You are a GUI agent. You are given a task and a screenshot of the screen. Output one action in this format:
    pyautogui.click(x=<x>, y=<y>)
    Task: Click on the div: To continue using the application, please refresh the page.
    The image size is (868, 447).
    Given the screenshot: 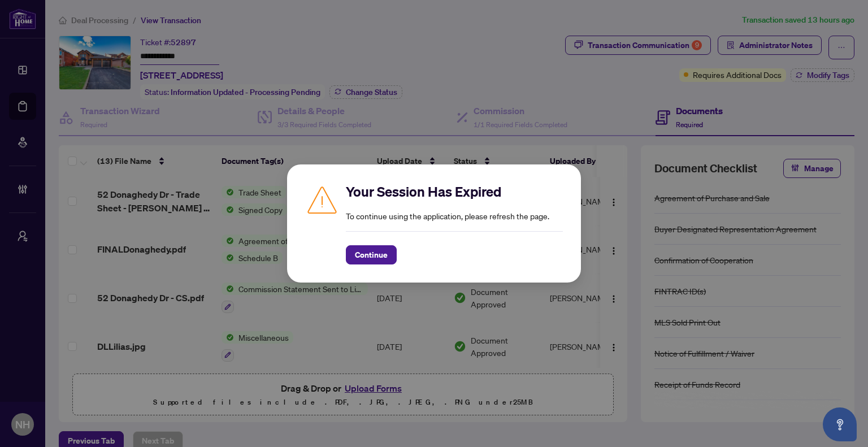 What is the action you would take?
    pyautogui.click(x=454, y=223)
    